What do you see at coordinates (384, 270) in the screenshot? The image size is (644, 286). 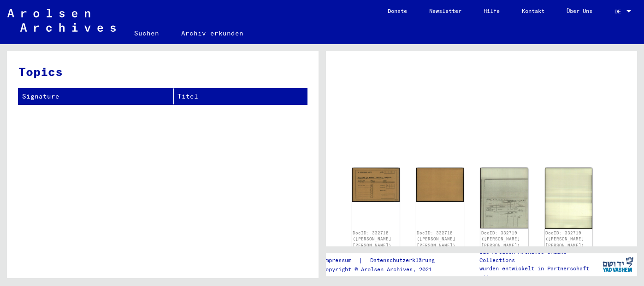 I see `p: Copyright © Arolsen Archives, 2021` at bounding box center [384, 270].